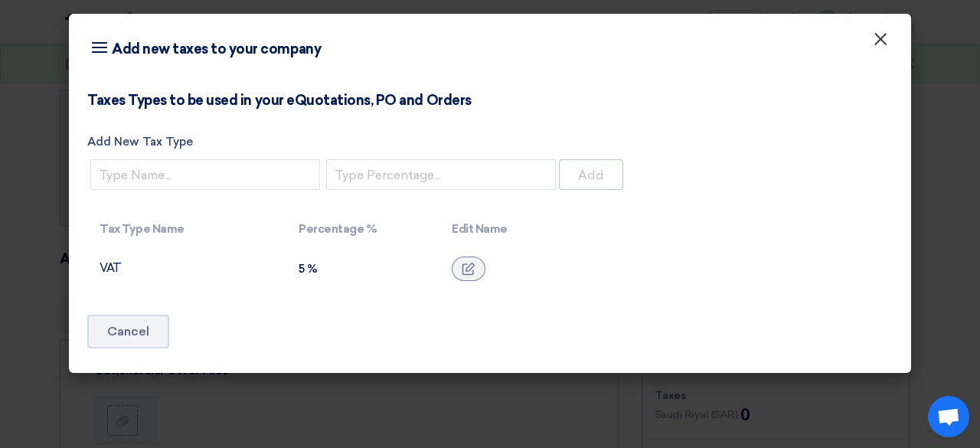 The image size is (980, 448). Describe the element at coordinates (187, 269) in the screenshot. I see `td: VAT` at that location.